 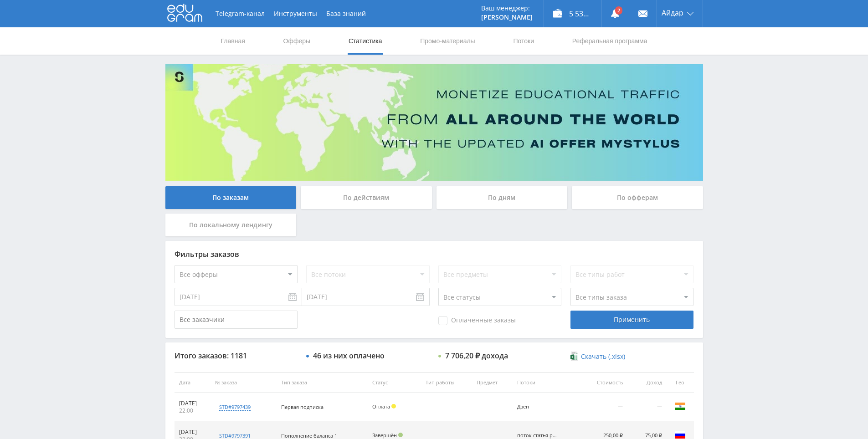 I want to click on th: Стоимость, so click(x=604, y=382).